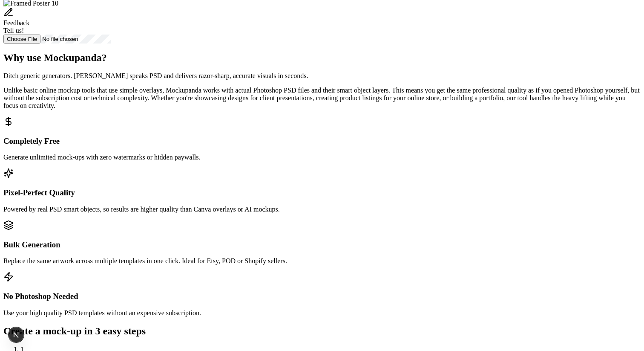 This screenshot has width=644, height=351. Describe the element at coordinates (322, 261) in the screenshot. I see `p: Replace the same artwork across multiple templates in one click. Ideal for Etsy, POD or Shopify s...` at that location.